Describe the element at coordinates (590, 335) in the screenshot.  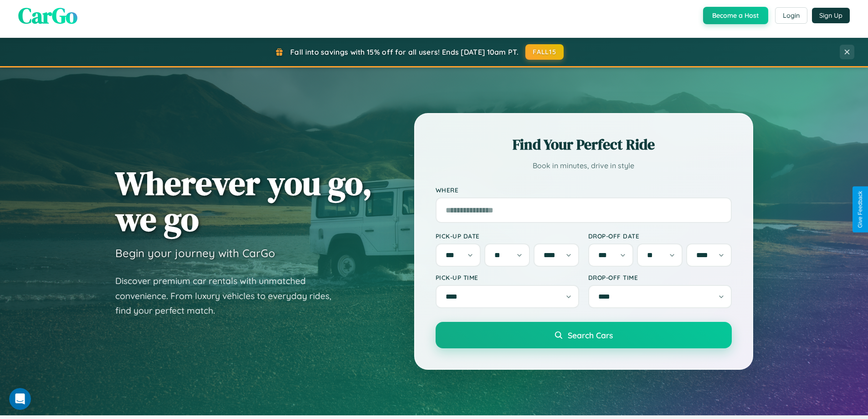
I see `span: Search Cars` at that location.